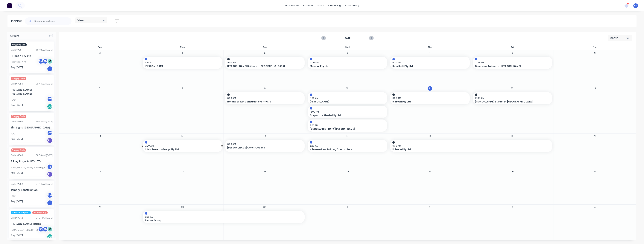  Describe the element at coordinates (426, 102) in the screenshot. I see `span: H Troon Pty Ltd` at that location.